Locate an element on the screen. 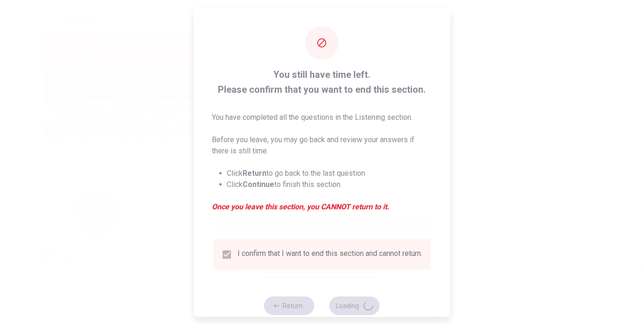 The image size is (644, 324). div: I confirm that I want to end this section and cannot return. is located at coordinates (331, 255).